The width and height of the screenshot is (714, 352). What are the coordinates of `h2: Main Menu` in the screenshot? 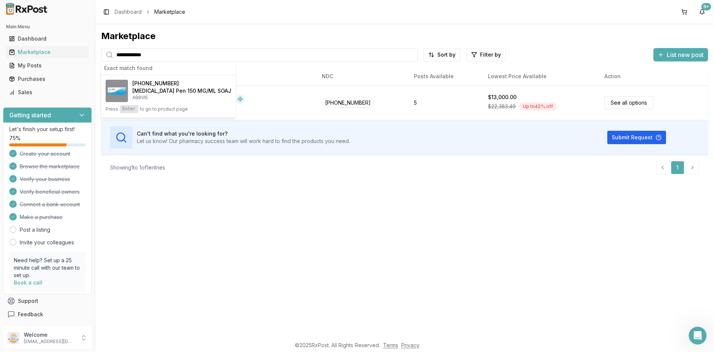 It's located at (47, 27).